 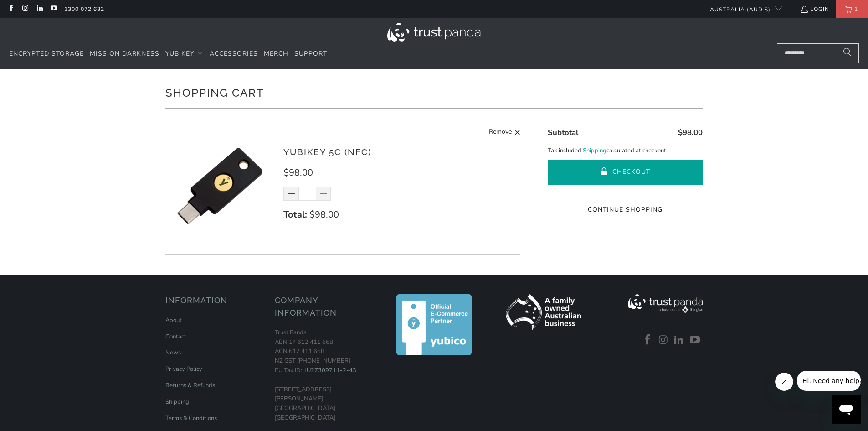 What do you see at coordinates (814, 9) in the screenshot?
I see `a: Login` at bounding box center [814, 9].